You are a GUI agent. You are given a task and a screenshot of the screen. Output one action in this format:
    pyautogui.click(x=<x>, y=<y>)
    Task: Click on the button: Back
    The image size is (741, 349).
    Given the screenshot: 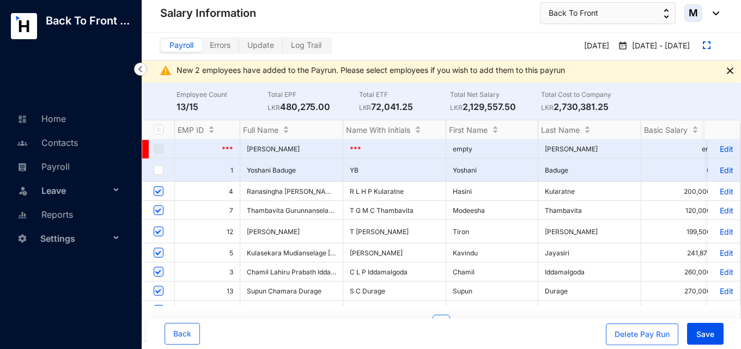 What is the action you would take?
    pyautogui.click(x=182, y=334)
    